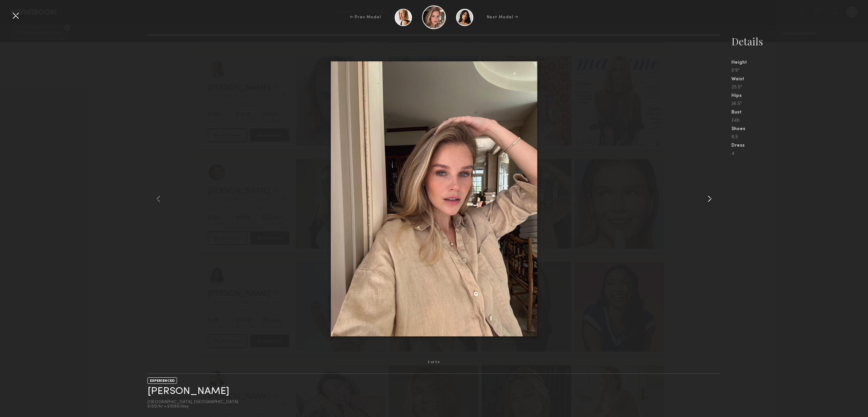 This screenshot has width=868, height=417. I want to click on div: 3 of 24, so click(434, 363).